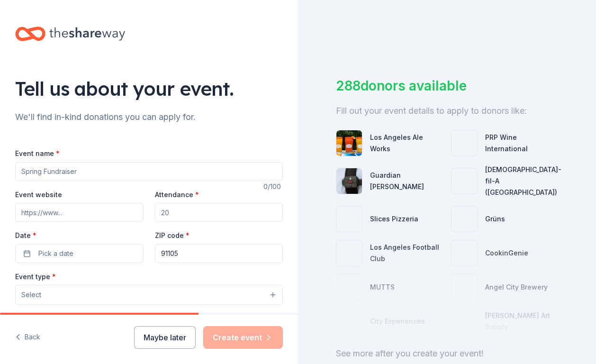 The width and height of the screenshot is (596, 364). Describe the element at coordinates (37, 154) in the screenshot. I see `label: Event name` at that location.